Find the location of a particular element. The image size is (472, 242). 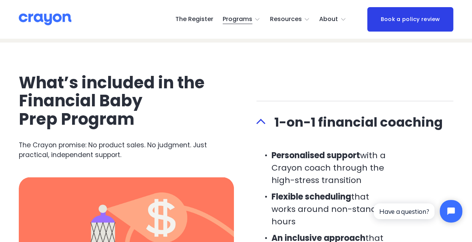

p: The Crayon promise: No product sales. No judgment. Just practical, independent support. is located at coordinates (117, 150).